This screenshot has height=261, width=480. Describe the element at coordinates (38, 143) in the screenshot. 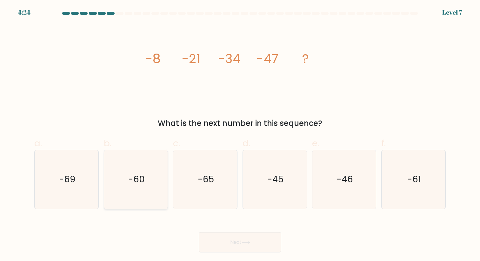

I see `span: a.` at that location.